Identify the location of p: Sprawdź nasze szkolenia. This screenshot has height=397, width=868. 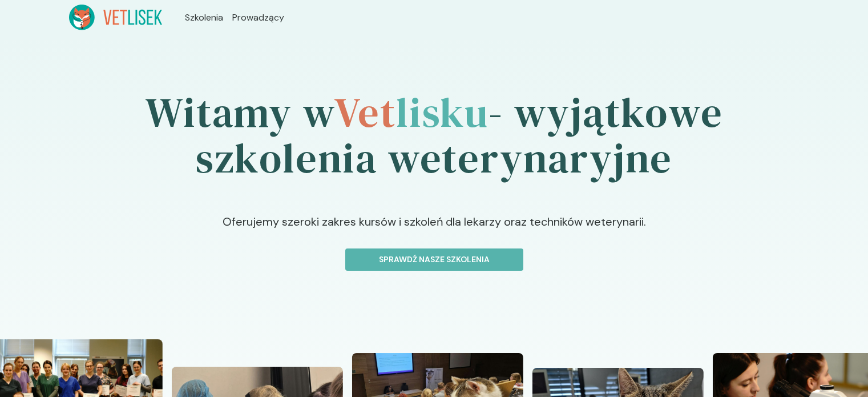
(434, 259).